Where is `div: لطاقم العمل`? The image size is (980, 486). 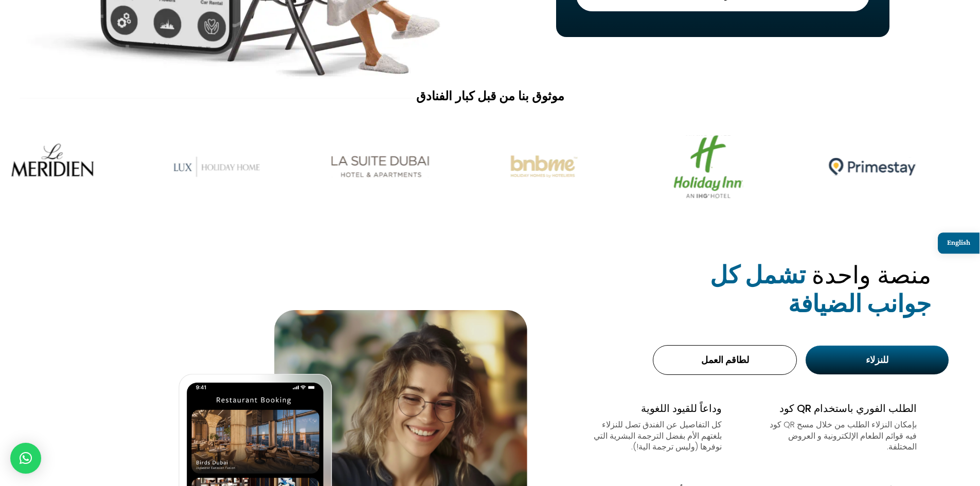
div: لطاقم العمل is located at coordinates (725, 360).